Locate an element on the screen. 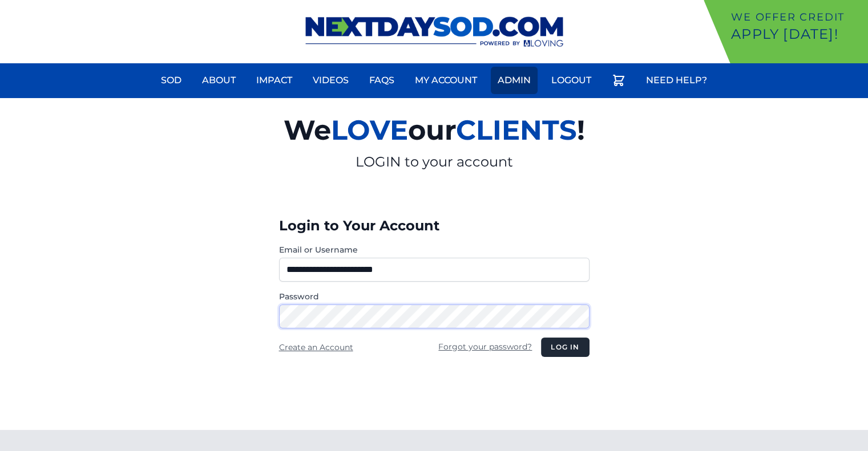 Image resolution: width=868 pixels, height=451 pixels. a: Need Help? is located at coordinates (677, 80).